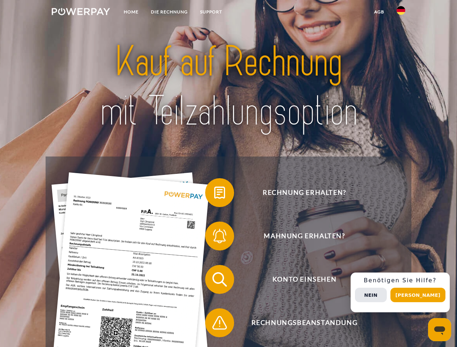 The width and height of the screenshot is (457, 347). Describe the element at coordinates (211, 12) in the screenshot. I see `a: SUPPORT` at that location.